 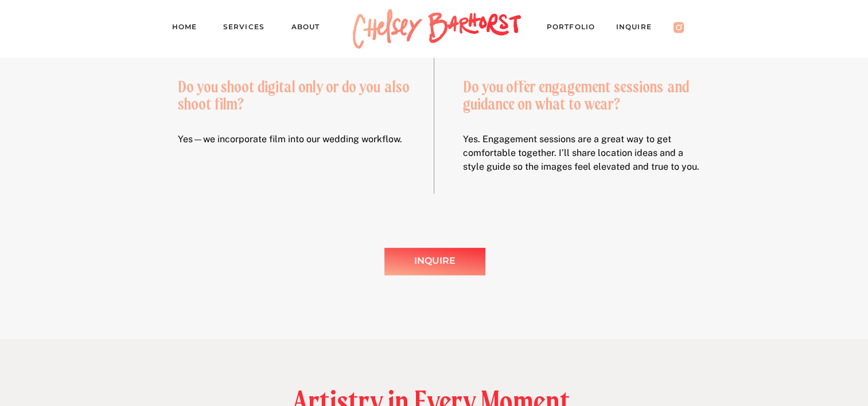 I want to click on p: Yes—we incorporate film into our wedding workflow., so click(x=298, y=143).